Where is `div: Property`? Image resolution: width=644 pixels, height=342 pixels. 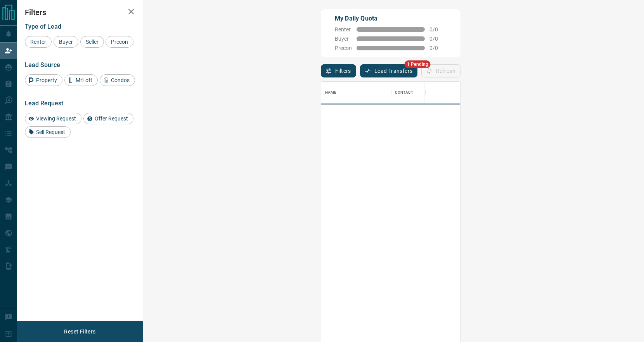
div: Property is located at coordinates (44, 80).